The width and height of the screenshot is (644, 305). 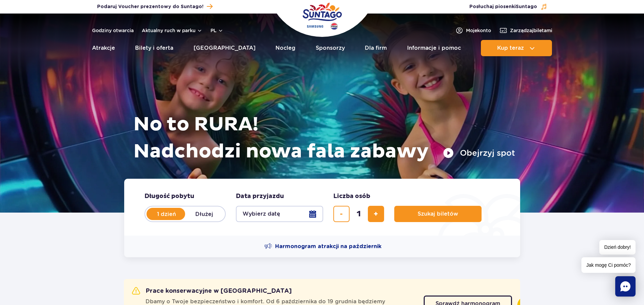 What do you see at coordinates (155, 6) in the screenshot?
I see `a: Podaruj Voucher prezentowy do Suntago!` at bounding box center [155, 6].